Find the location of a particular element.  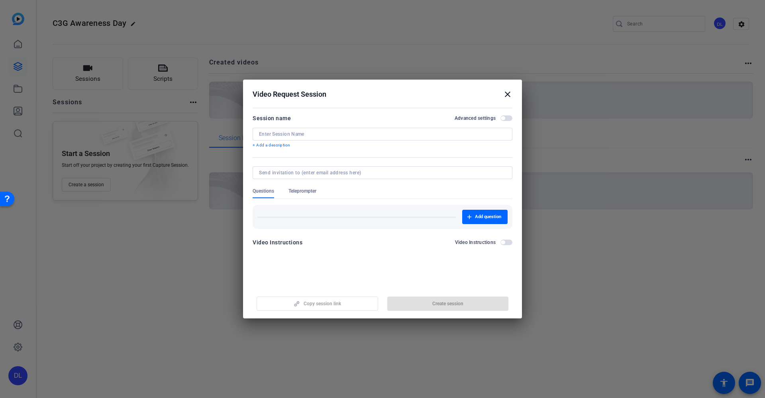

button: Add question is located at coordinates (485, 217).